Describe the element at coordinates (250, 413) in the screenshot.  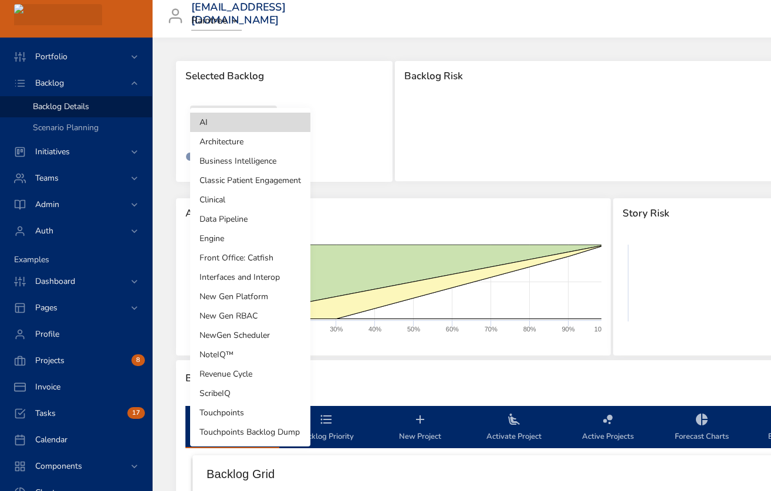
I see `li: Touchpoints` at that location.